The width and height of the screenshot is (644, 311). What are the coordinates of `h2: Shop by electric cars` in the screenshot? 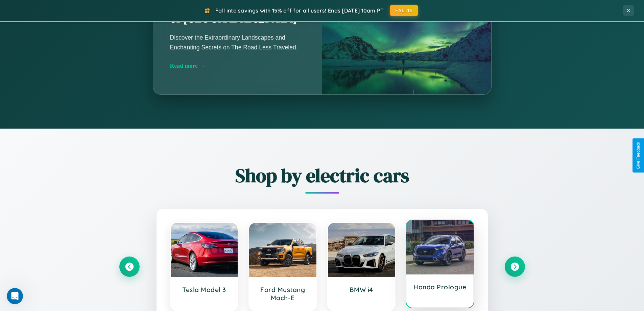 It's located at (322, 175).